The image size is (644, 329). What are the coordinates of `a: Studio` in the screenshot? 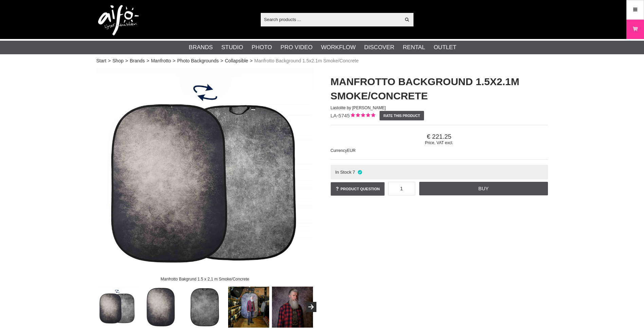 It's located at (232, 47).